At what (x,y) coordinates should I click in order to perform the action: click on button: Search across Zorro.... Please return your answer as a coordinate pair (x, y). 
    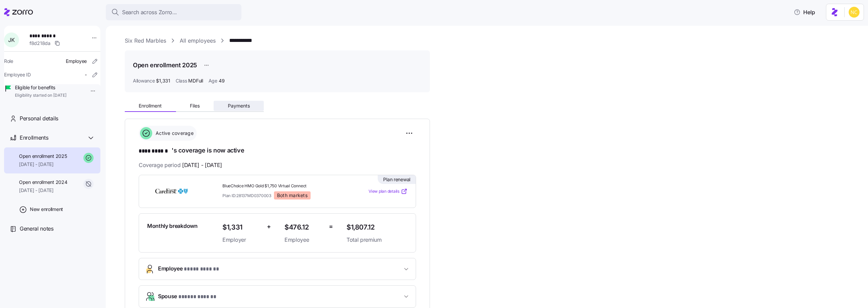
    Looking at the image, I should click on (174, 12).